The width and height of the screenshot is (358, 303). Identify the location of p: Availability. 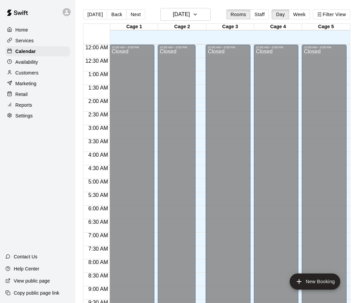
(27, 62).